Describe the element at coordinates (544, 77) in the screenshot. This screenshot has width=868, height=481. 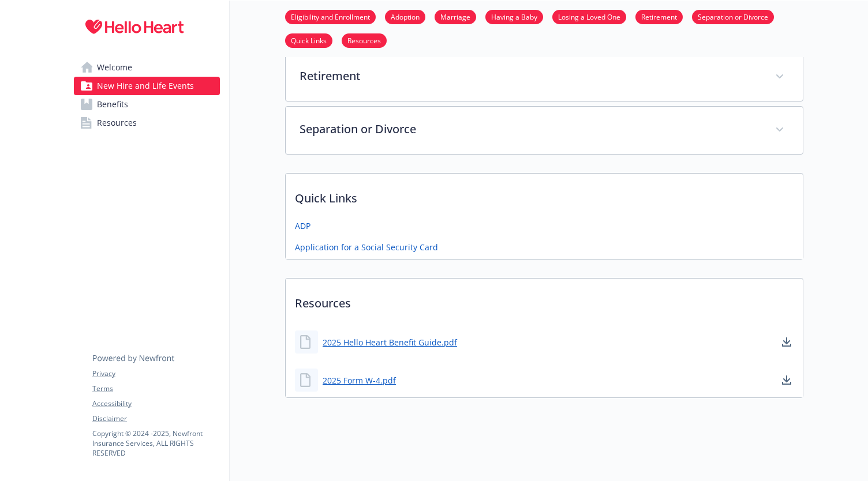
I see `div: Retirement` at that location.